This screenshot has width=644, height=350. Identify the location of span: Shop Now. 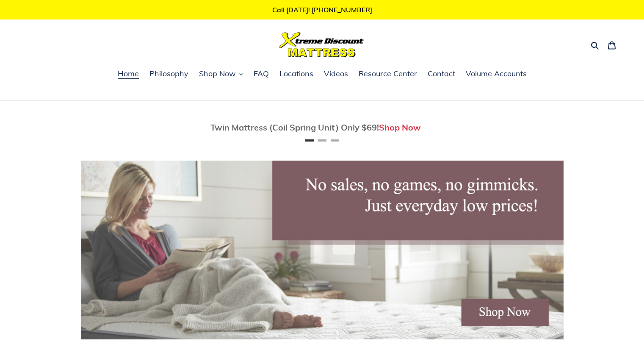
(217, 74).